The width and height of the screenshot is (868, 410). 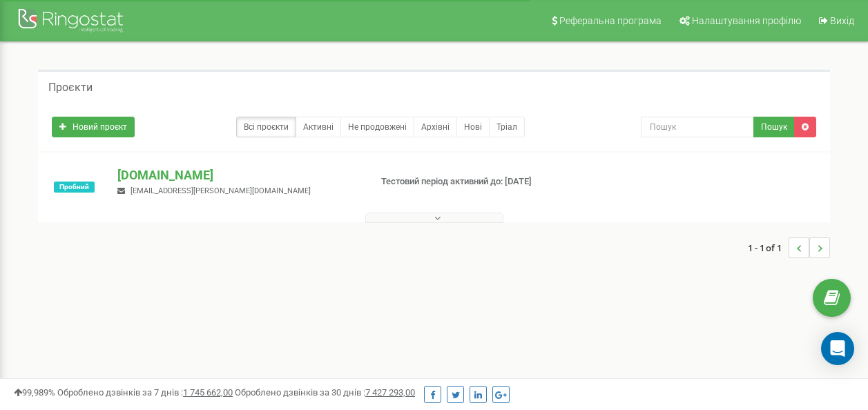 What do you see at coordinates (390, 392) in the screenshot?
I see `u: 7 427 293,00` at bounding box center [390, 392].